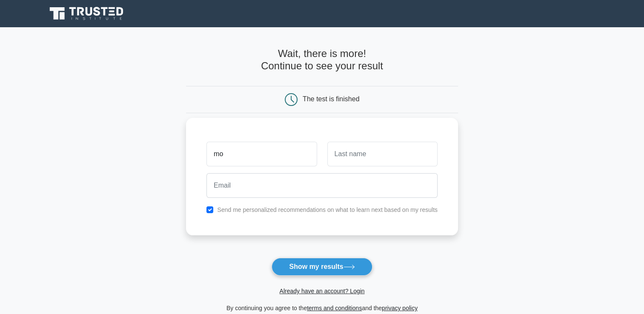 The height and width of the screenshot is (314, 644). What do you see at coordinates (334, 308) in the screenshot?
I see `a: terms and conditions` at bounding box center [334, 308].